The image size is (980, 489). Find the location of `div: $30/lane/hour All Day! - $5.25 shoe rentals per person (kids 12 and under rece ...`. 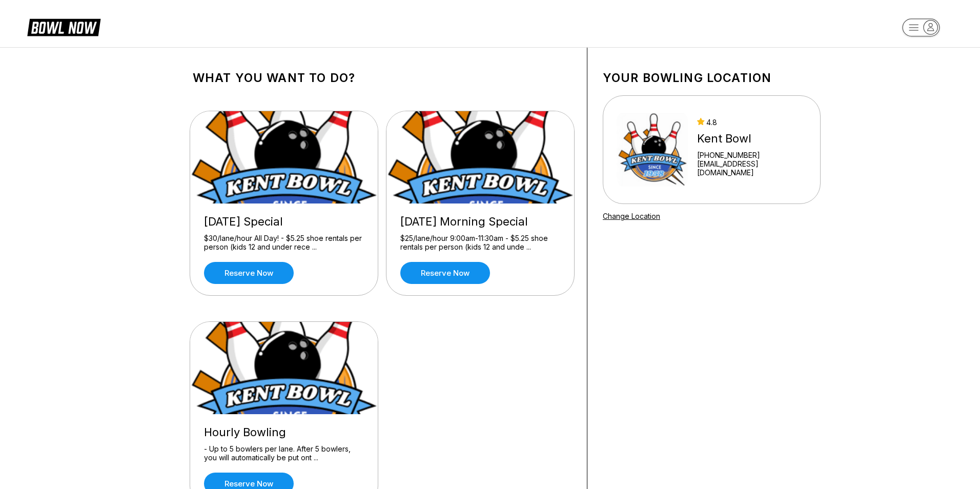

div: $30/lane/hour All Day! - $5.25 shoe rentals per person (kids 12 and under rece ... is located at coordinates (284, 242).